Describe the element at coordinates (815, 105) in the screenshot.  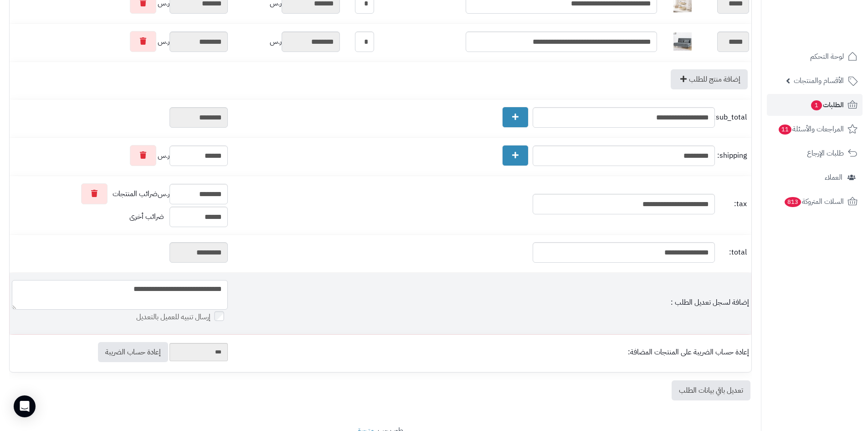
I see `a: الطلبات1` at that location.